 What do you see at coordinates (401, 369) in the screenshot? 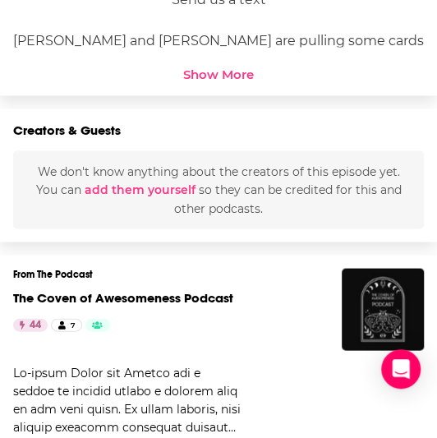
I see `div: Open Intercom Messenger` at bounding box center [401, 369].